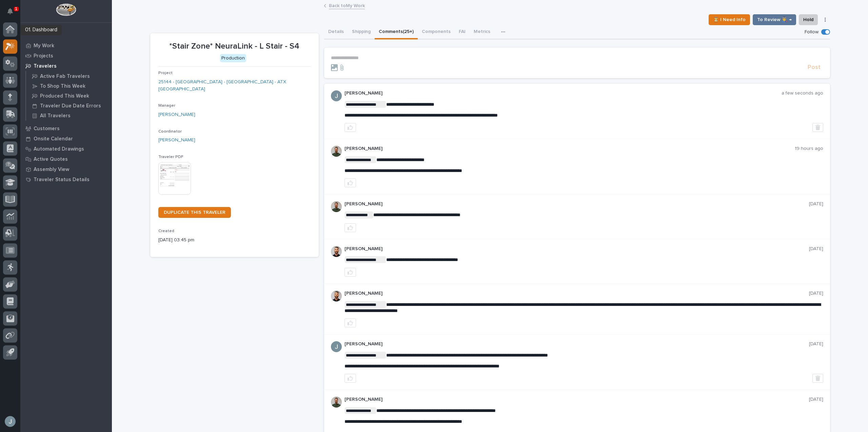 The image size is (868, 432). I want to click on p: Traveler Due Date Errors, so click(71, 106).